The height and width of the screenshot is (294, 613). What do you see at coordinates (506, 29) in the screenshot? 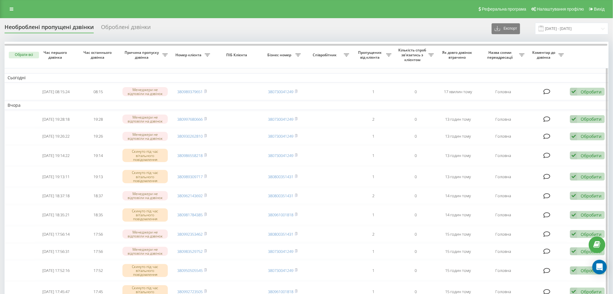
I see `button: Експорт` at bounding box center [506, 29].